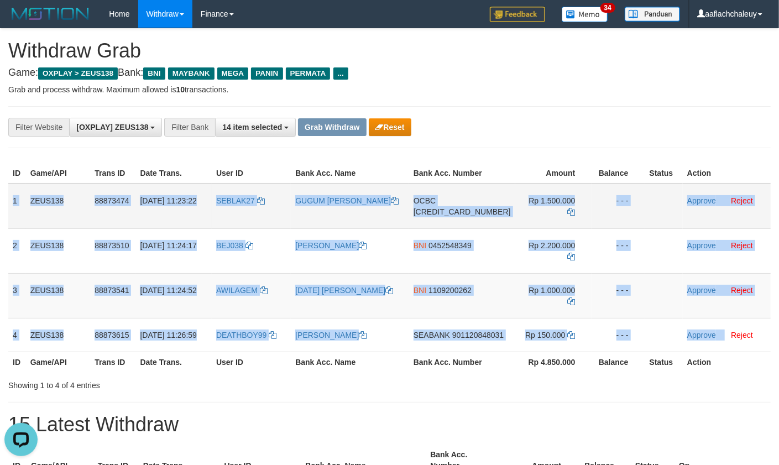 The image size is (779, 465). What do you see at coordinates (234, 245) in the screenshot?
I see `a: BEJ038` at bounding box center [234, 245].